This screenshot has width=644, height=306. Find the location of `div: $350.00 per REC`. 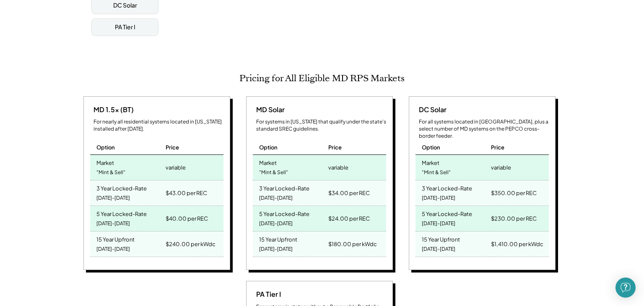

div: $350.00 per REC is located at coordinates (514, 193).